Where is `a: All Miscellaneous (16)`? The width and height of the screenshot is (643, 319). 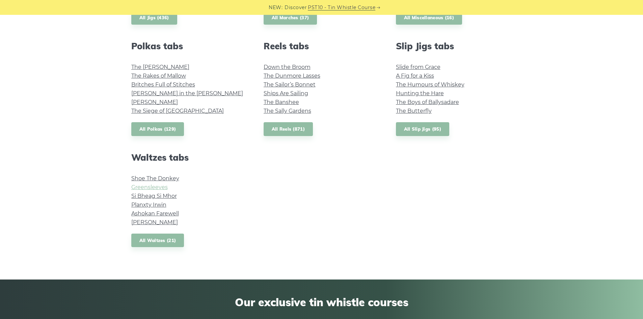 a: All Miscellaneous (16) is located at coordinates (429, 18).